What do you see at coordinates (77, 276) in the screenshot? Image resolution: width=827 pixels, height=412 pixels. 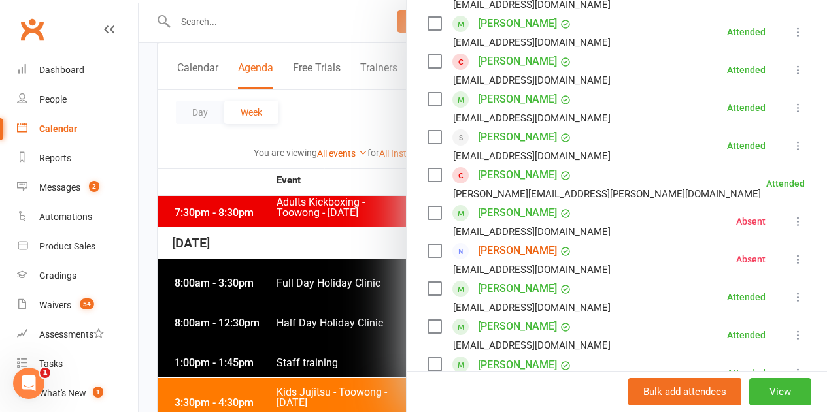 I see `a: Gradings` at bounding box center [77, 276].